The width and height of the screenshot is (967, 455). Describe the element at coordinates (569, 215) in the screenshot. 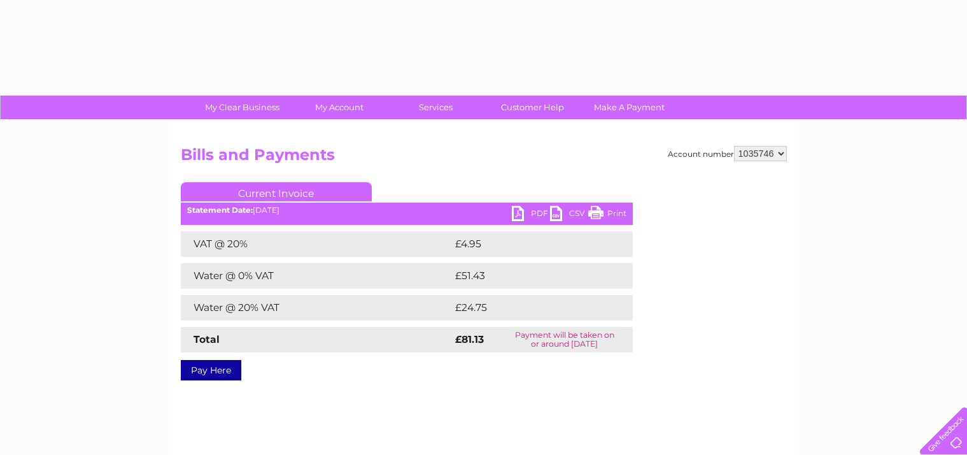

I see `a: CSV` at that location.